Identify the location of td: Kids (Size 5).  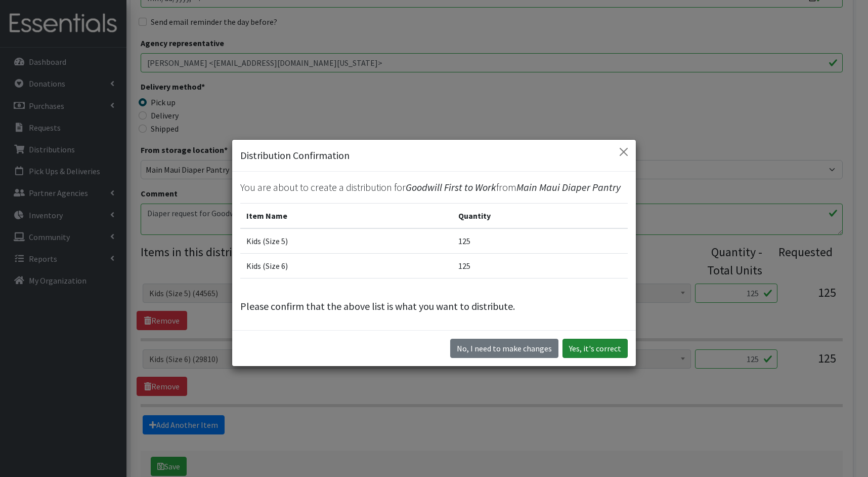
(346, 241).